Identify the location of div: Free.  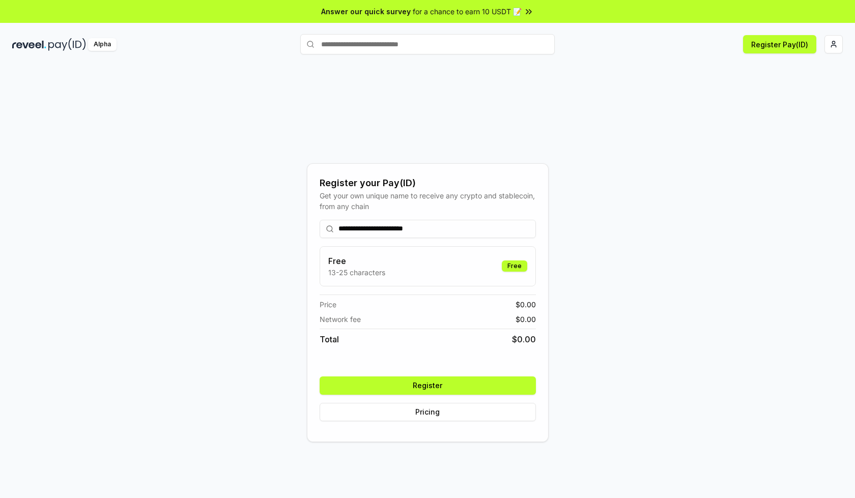
(515, 266).